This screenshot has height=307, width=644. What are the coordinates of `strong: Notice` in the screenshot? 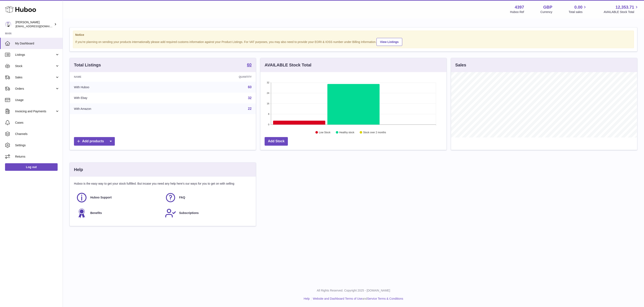 It's located at (354, 35).